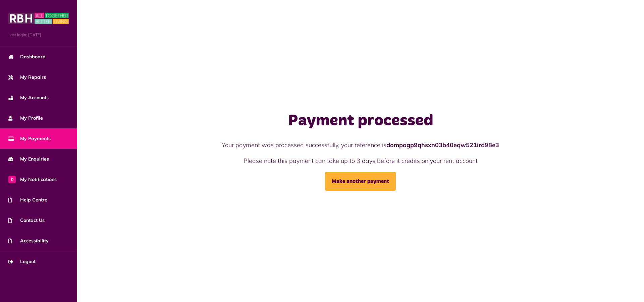  Describe the element at coordinates (360, 182) in the screenshot. I see `a: Make another payment` at that location.